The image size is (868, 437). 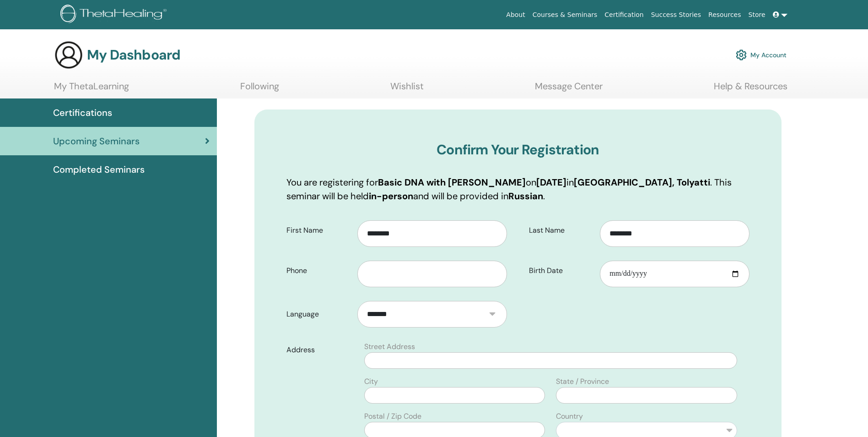 I want to click on img: generic-user-icon.jpg, so click(x=69, y=55).